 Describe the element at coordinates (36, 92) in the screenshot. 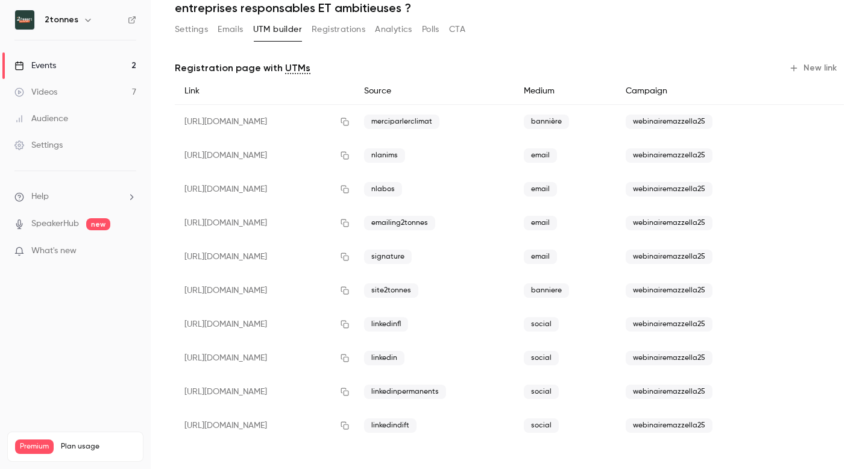

I see `div: Videos` at that location.